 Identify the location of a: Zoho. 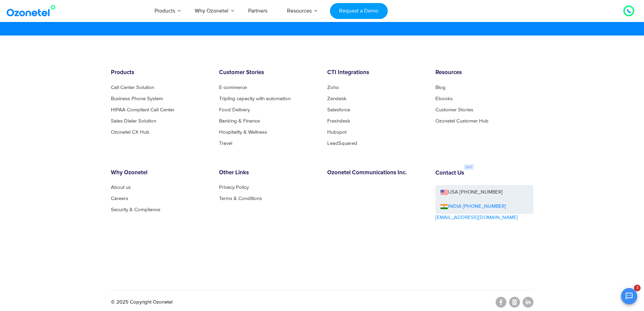
(333, 87).